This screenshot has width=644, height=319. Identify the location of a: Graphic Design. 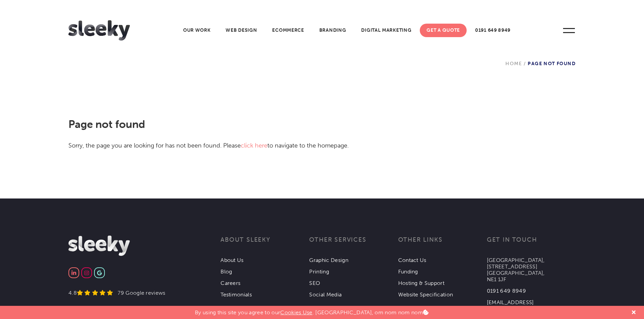
(328, 260).